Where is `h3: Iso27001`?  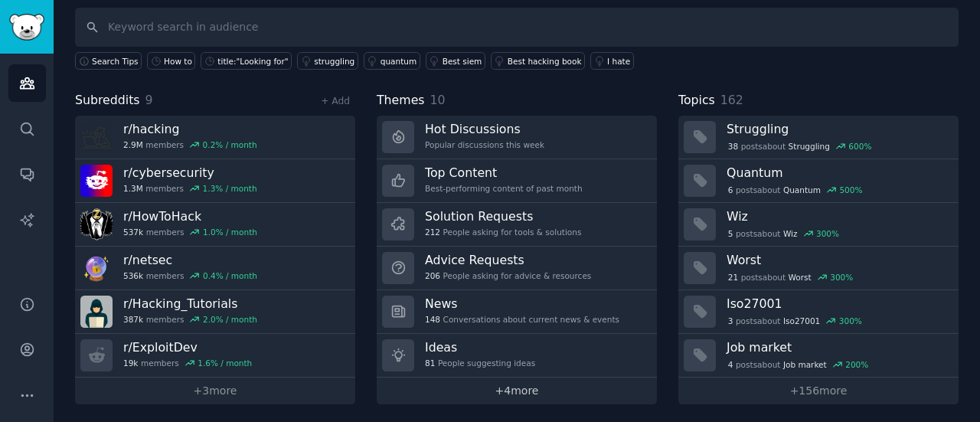
h3: Iso27001 is located at coordinates (836, 303).